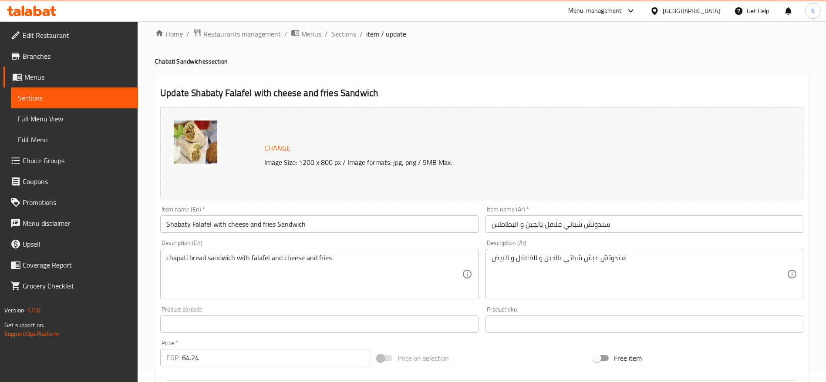 The image size is (826, 382). What do you see at coordinates (71, 35) in the screenshot?
I see `a: Edit Restaurant` at bounding box center [71, 35].